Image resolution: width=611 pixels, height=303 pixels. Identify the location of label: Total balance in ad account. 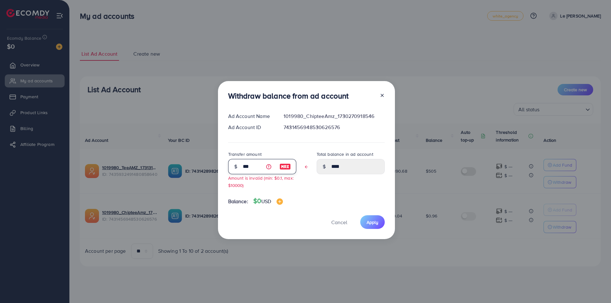
(345, 154).